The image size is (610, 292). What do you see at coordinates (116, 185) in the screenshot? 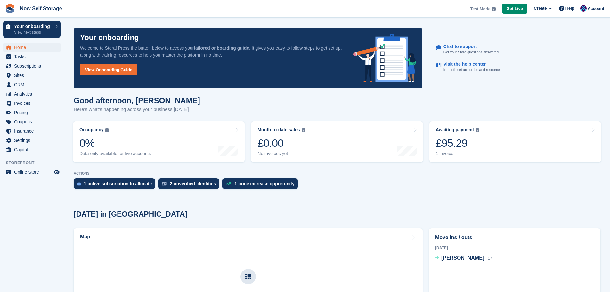
I see `a: 1 active subscription to allocate` at bounding box center [116, 185].